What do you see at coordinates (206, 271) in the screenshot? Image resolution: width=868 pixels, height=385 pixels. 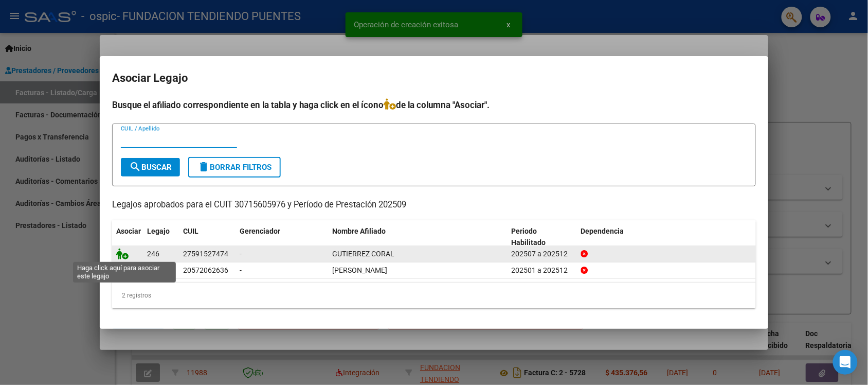 I see `div: 20572062636` at bounding box center [206, 271].